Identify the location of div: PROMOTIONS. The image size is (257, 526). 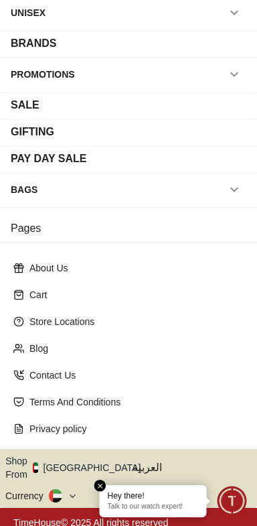
(43, 74).